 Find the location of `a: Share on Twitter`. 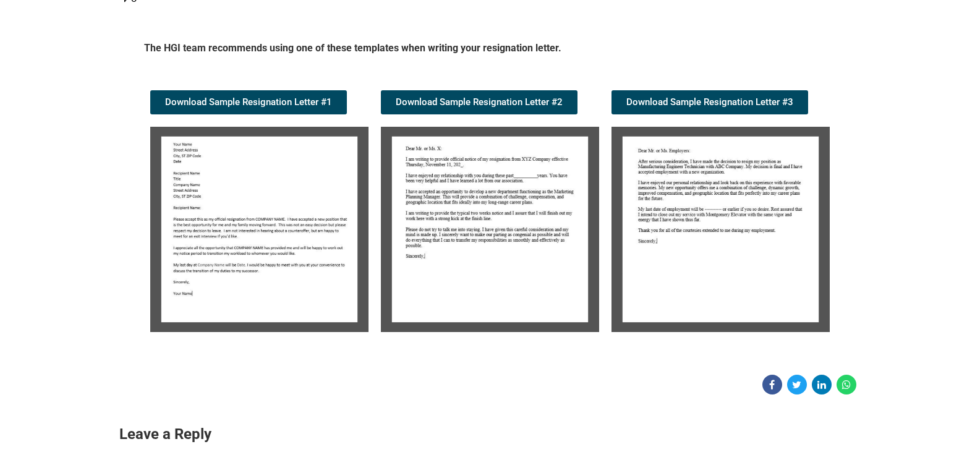

a: Share on Twitter is located at coordinates (797, 384).